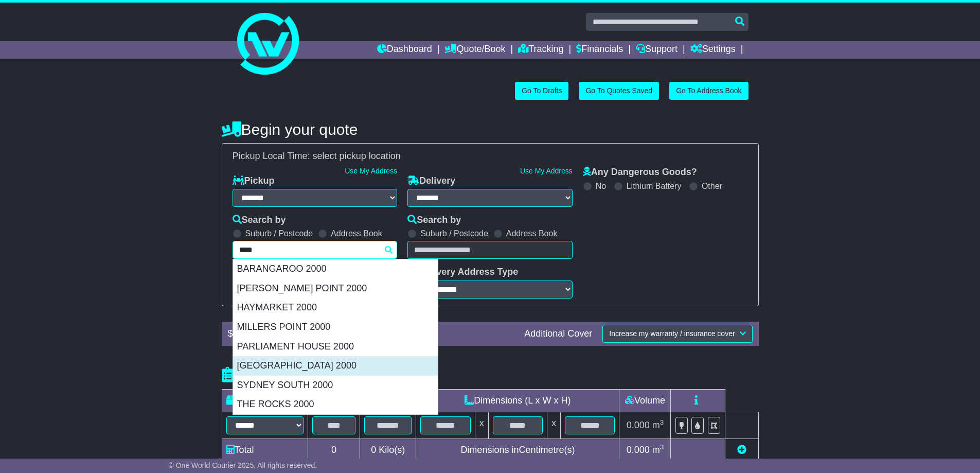  Describe the element at coordinates (490, 157) in the screenshot. I see `div: Pickup Local Time:` at that location.